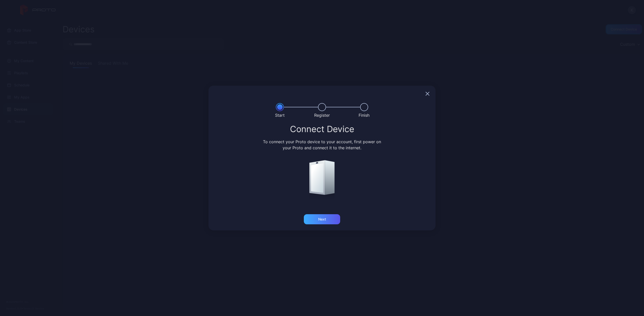  What do you see at coordinates (322, 115) in the screenshot?
I see `div: Register` at bounding box center [322, 115].